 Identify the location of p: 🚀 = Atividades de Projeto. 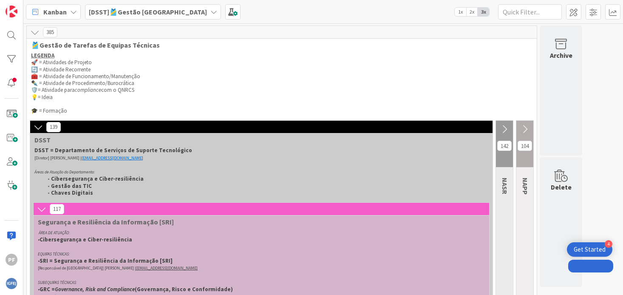
(282, 63).